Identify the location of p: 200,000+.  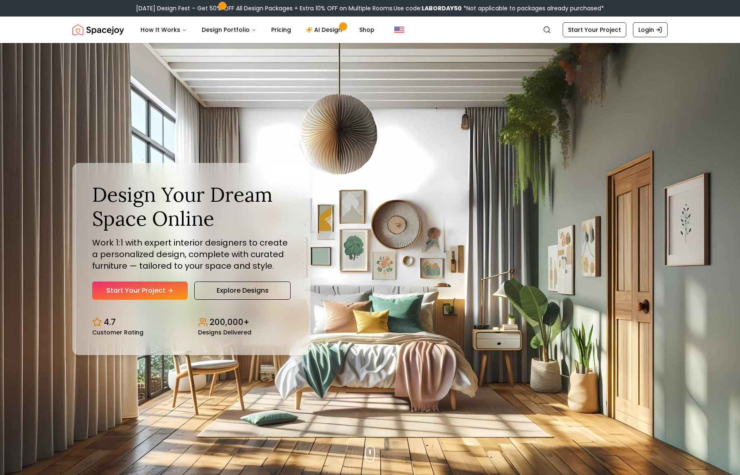
(230, 322).